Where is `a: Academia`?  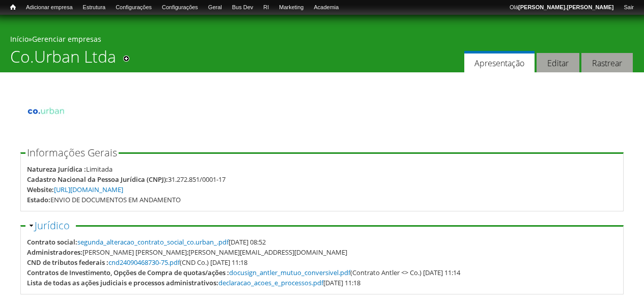 a: Academia is located at coordinates (326, 8).